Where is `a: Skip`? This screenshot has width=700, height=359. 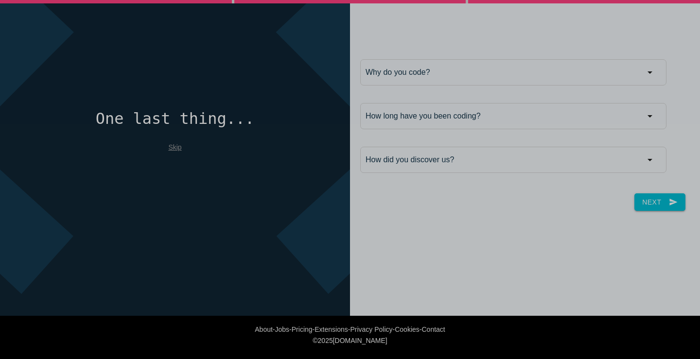 a: Skip is located at coordinates (174, 147).